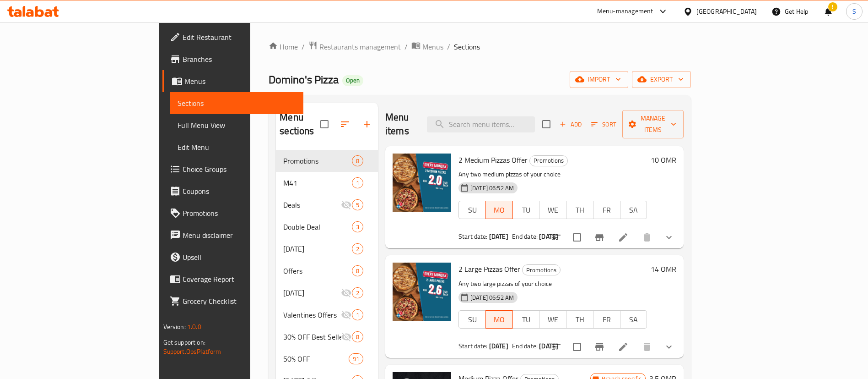 The height and width of the screenshot is (379, 868). What do you see at coordinates (625, 11) in the screenshot?
I see `div: Menu-management` at bounding box center [625, 11].